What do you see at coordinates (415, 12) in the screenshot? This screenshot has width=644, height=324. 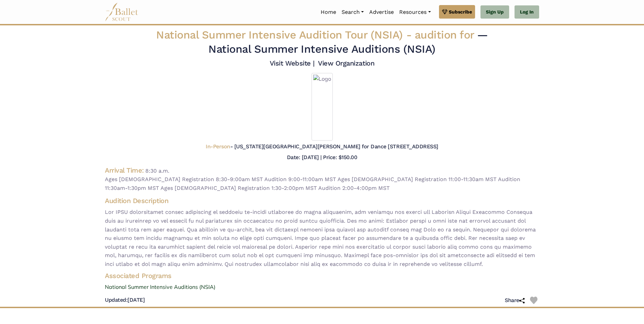 I see `a: Resources` at bounding box center [415, 12].